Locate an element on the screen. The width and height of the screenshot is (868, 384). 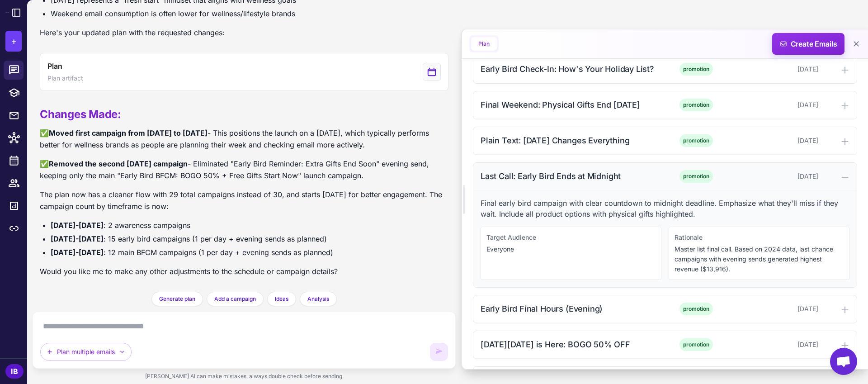
a: Raleon Logo is located at coordinates (7, 12).